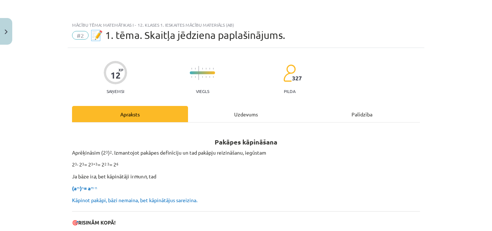  Describe the element at coordinates (116, 75) in the screenshot. I see `div: 12` at that location.